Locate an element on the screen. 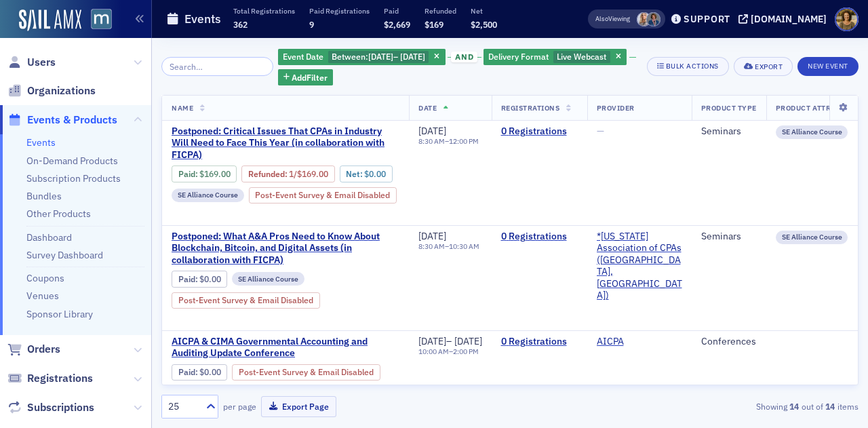 This screenshot has height=428, width=868. button: and is located at coordinates (464, 57).